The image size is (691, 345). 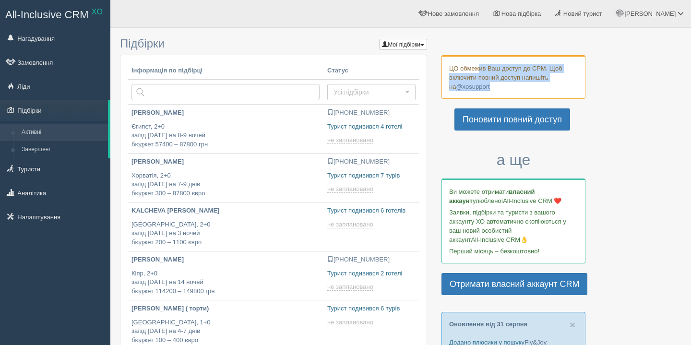 What do you see at coordinates (488, 324) in the screenshot?
I see `a: Оновлення від 31 серпня` at bounding box center [488, 324].